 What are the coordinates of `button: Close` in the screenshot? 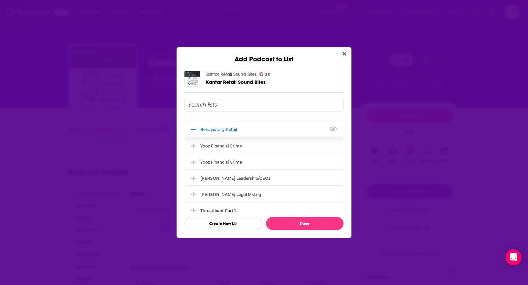 It's located at (344, 54).